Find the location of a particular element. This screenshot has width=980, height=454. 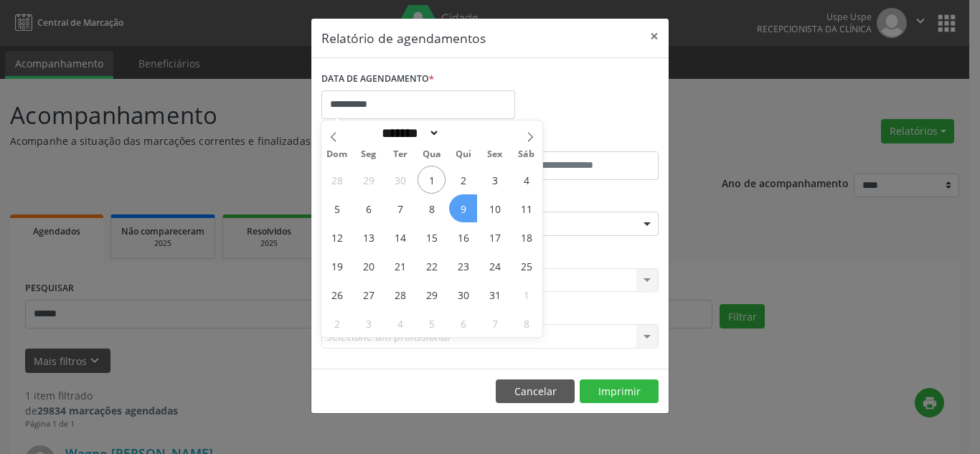

span: Outubro 1, 2025 is located at coordinates (431, 179).